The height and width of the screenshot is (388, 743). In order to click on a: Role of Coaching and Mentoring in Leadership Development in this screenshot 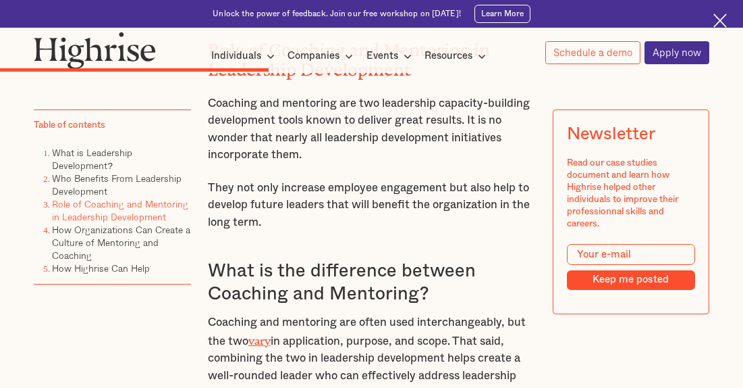, I will do `click(120, 209)`.